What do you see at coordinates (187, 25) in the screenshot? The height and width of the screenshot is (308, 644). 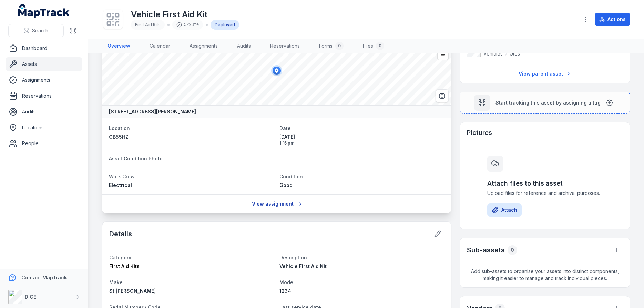 I see `div: 5293fe` at bounding box center [187, 25].